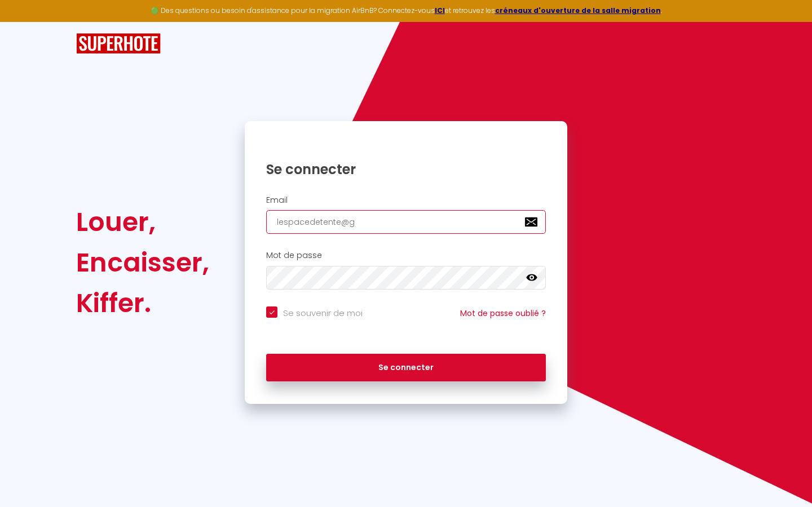 The height and width of the screenshot is (507, 812). What do you see at coordinates (440, 10) in the screenshot?
I see `a: ICI` at bounding box center [440, 10].